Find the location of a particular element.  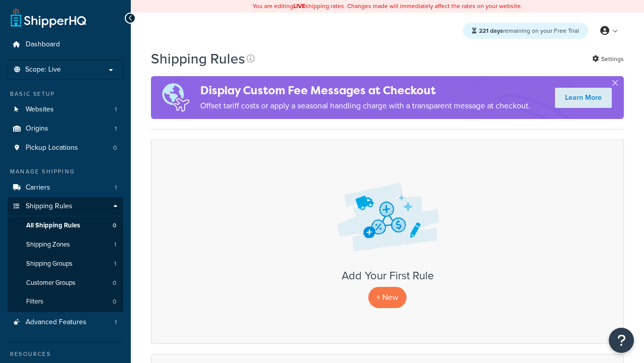

a: Settings is located at coordinates (608, 59).